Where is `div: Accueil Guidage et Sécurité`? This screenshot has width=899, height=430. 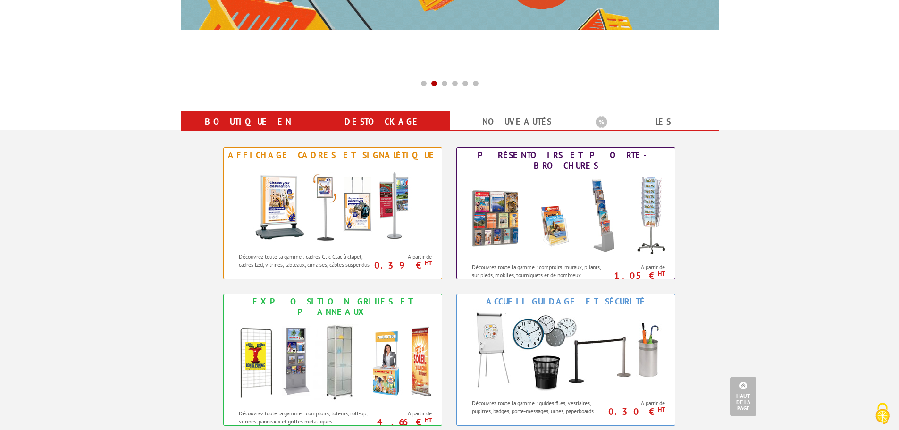
div: Accueil Guidage et Sécurité is located at coordinates (566, 302).